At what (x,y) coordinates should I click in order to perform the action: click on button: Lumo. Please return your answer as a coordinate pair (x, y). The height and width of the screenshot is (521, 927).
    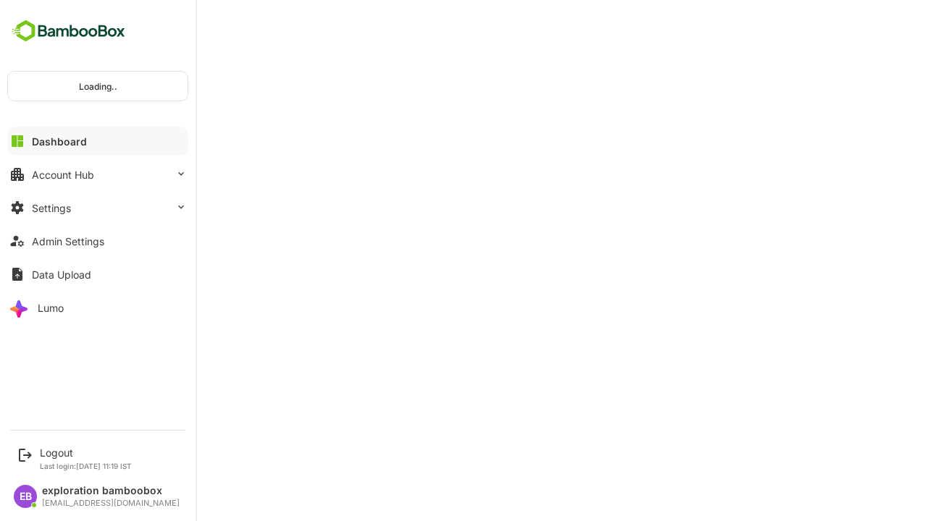
    Looking at the image, I should click on (98, 308).